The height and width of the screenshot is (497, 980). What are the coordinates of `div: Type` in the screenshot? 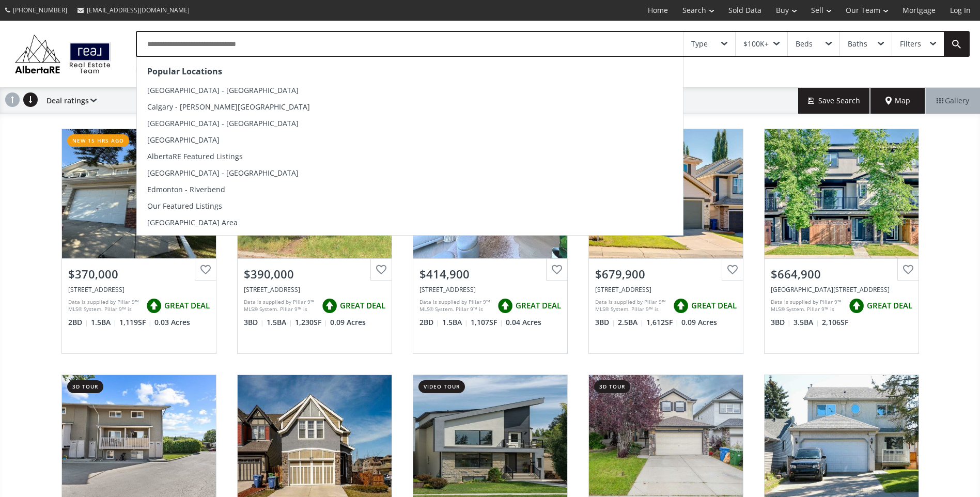 It's located at (700, 44).